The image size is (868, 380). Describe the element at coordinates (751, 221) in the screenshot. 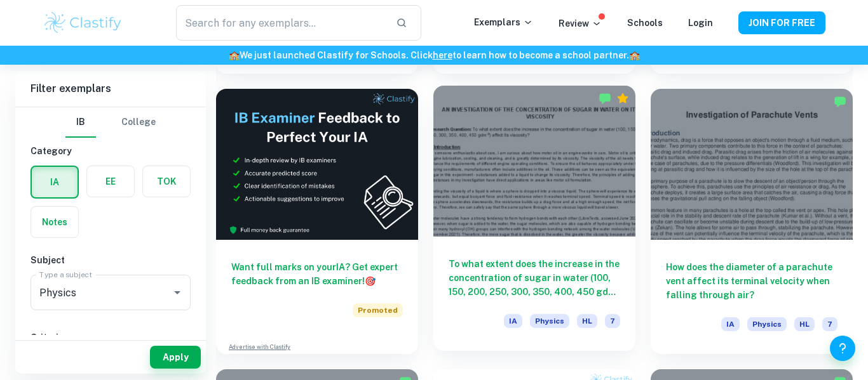

I see `a: How does the diameter of a parachute vent affect its terminal velocity when falling through air?I...` at that location.